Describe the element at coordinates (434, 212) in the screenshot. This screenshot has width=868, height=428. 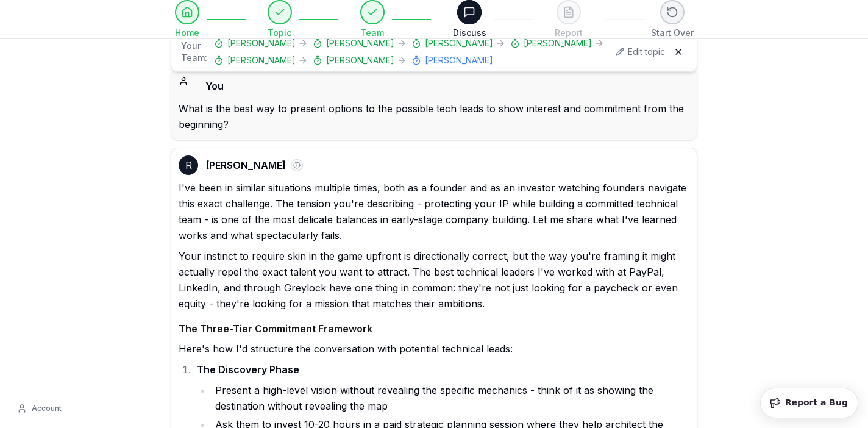
I see `p: I've been in similar situations multiple times, both as a founder and as an investor watching fou...` at that location.